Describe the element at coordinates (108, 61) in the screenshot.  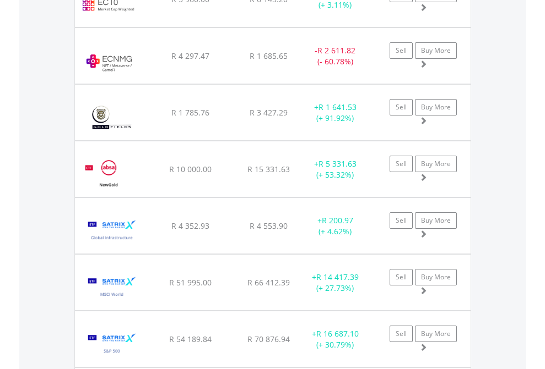
I see `img: ECNMG.EC.ECNMG.png` at that location.